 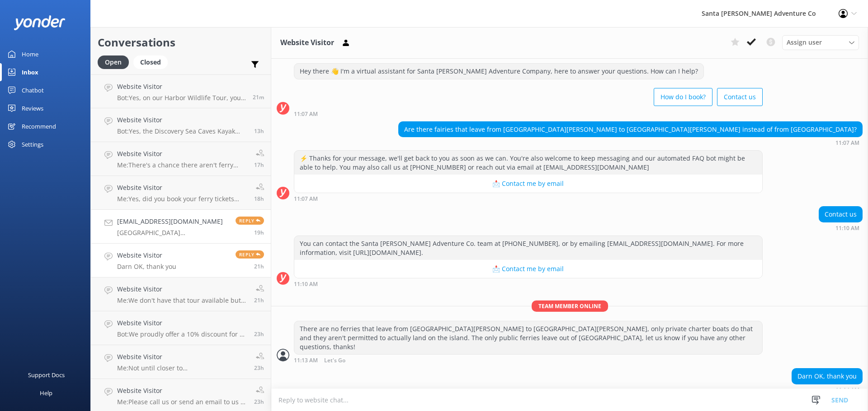 I want to click on p: Darn OK, thank you, so click(x=146, y=267).